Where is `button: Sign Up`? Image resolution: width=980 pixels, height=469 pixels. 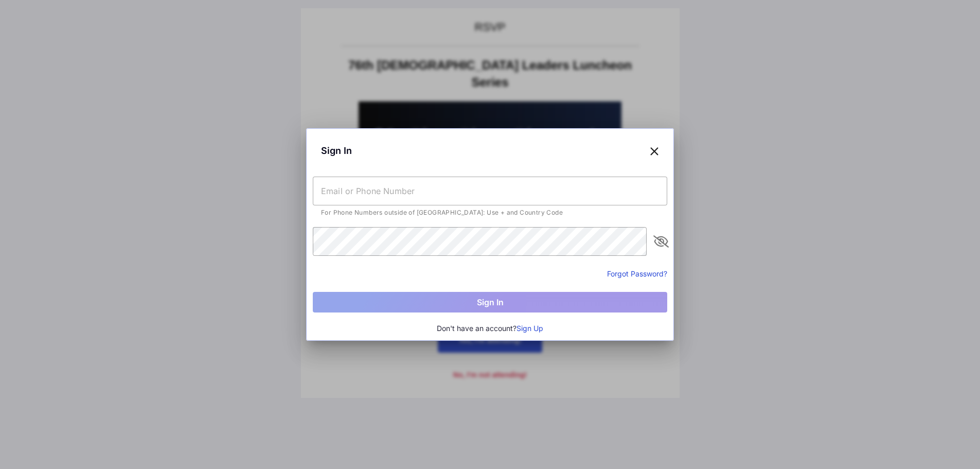 button: Sign Up is located at coordinates (530, 329).